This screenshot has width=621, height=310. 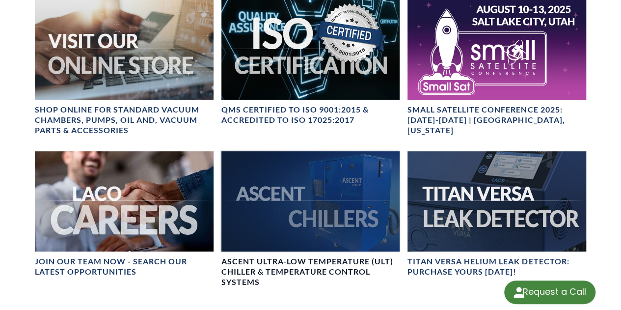 I want to click on h4: Join our team now - SEARCH OUR LATEST OPPORTUNITIES, so click(x=124, y=267).